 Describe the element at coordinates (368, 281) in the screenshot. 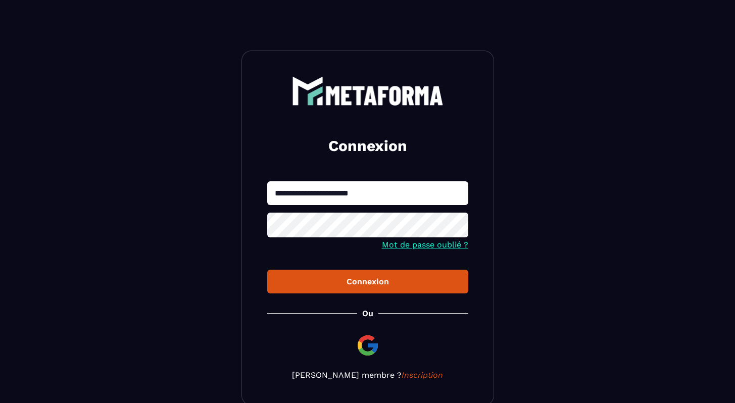

I see `div: Connexion` at that location.